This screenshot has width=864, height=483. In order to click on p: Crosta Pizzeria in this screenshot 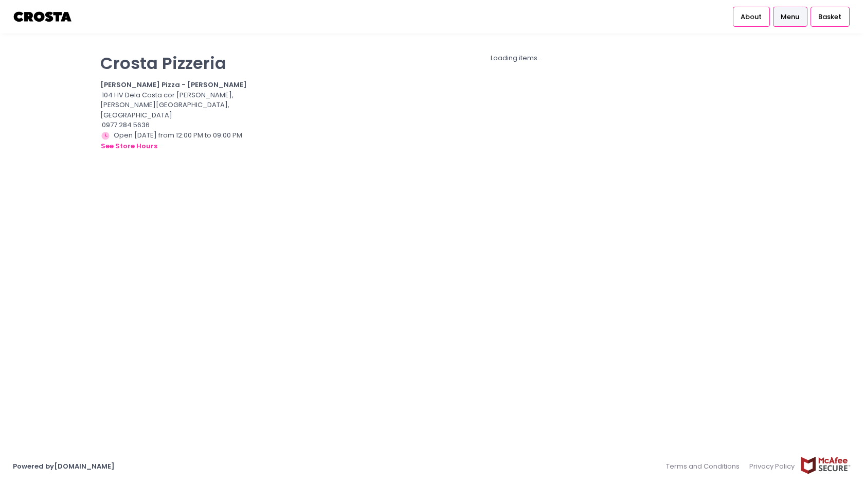, I will do `click(179, 63)`.